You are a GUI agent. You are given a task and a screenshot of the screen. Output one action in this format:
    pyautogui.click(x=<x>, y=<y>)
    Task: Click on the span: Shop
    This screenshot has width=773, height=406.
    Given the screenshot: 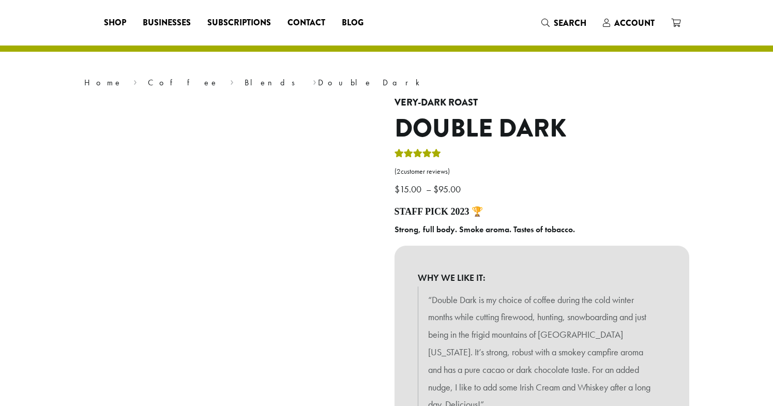 What is the action you would take?
    pyautogui.click(x=115, y=23)
    